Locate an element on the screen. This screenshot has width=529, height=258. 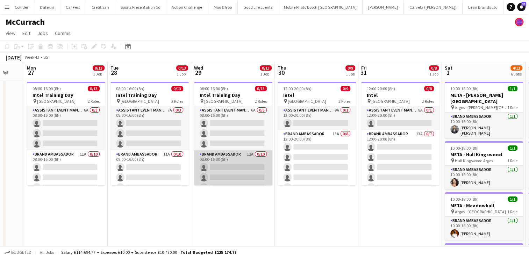
span: Tue is located at coordinates (114, 68).